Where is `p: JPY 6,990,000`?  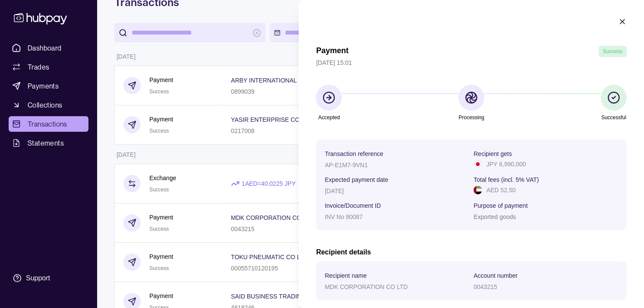
p: JPY 6,990,000 is located at coordinates (506, 164).